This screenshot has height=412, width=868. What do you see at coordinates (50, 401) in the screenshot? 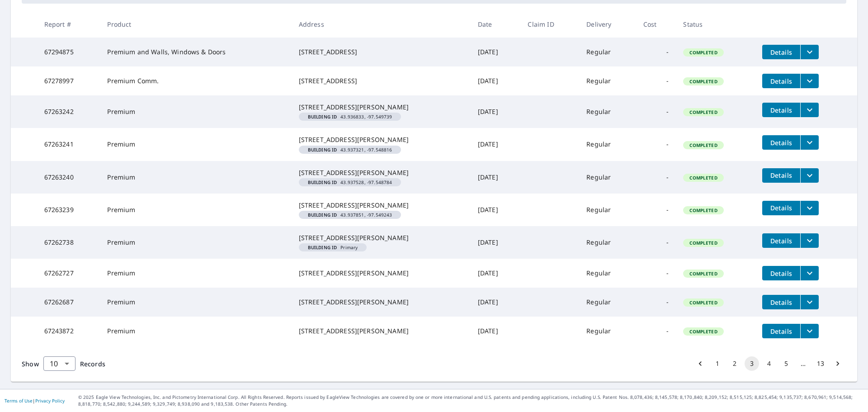
I see `a: Privacy Policy` at bounding box center [50, 401].